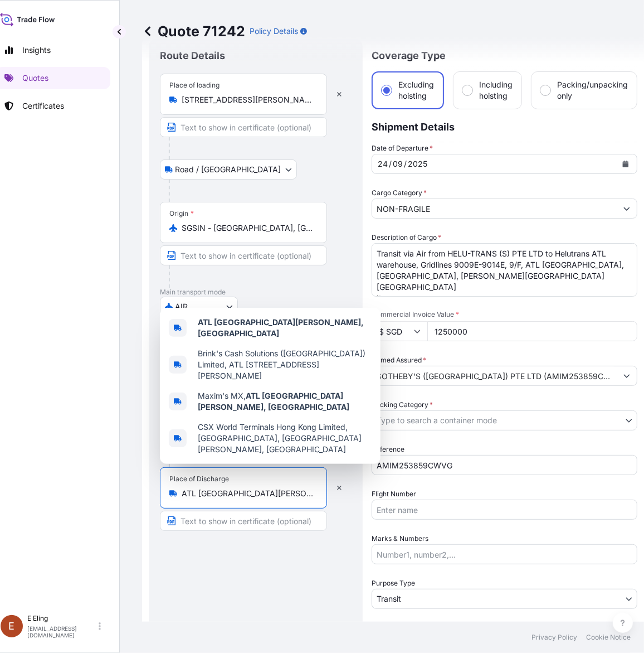  What do you see at coordinates (255, 292) in the screenshot?
I see `p: Main transport mode` at bounding box center [255, 292].